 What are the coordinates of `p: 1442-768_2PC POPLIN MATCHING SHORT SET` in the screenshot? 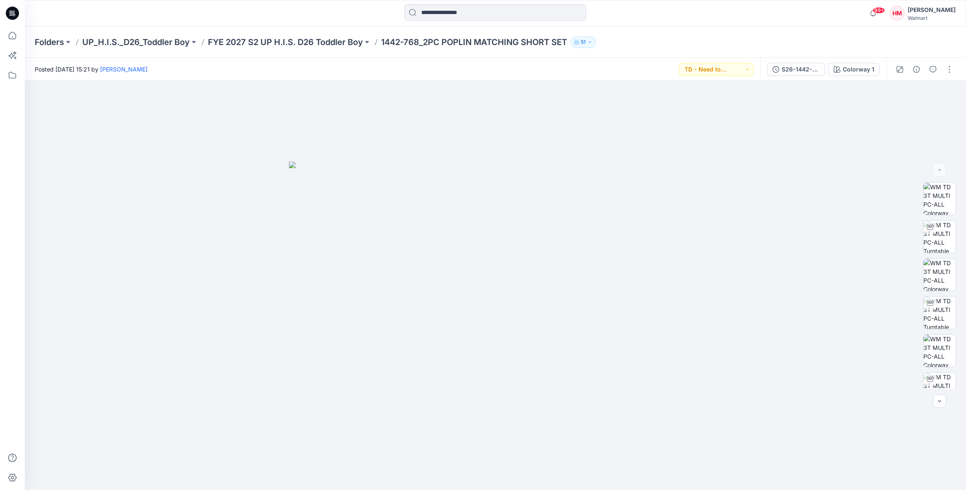 It's located at (474, 42).